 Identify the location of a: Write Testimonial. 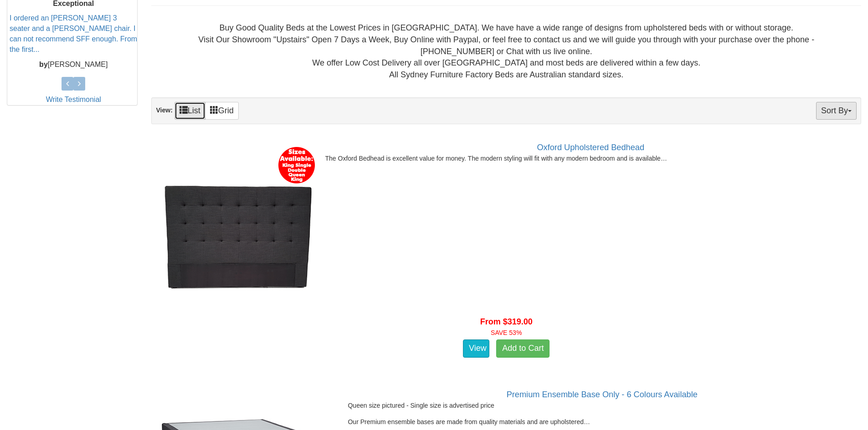
(73, 99).